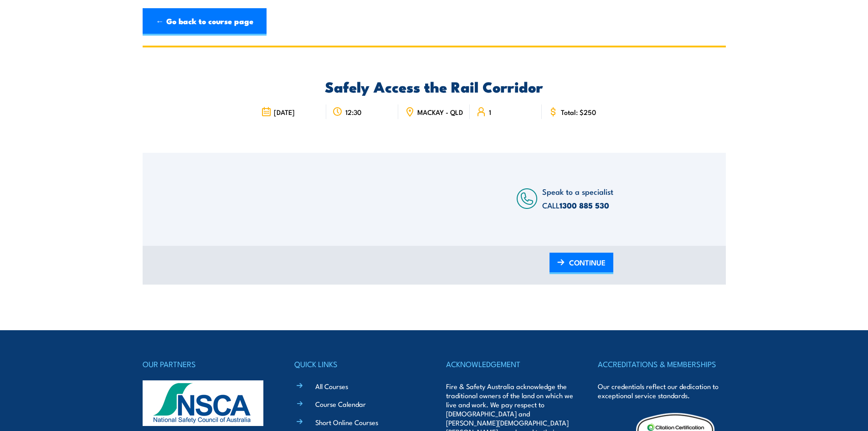  I want to click on span: CONTINUE, so click(587, 262).